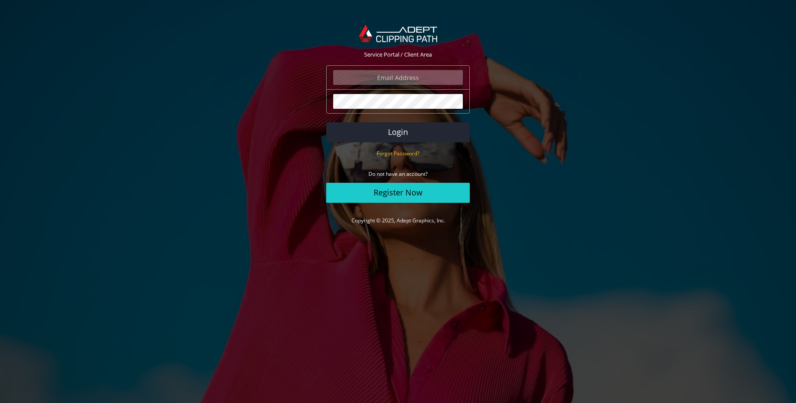 The height and width of the screenshot is (403, 796). What do you see at coordinates (398, 153) in the screenshot?
I see `small: Forgot Password?` at bounding box center [398, 153].